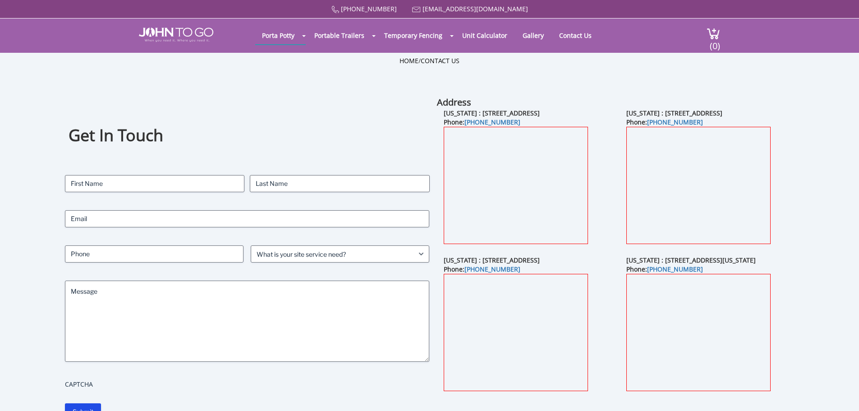  Describe the element at coordinates (335, 9) in the screenshot. I see `img: Call` at that location.